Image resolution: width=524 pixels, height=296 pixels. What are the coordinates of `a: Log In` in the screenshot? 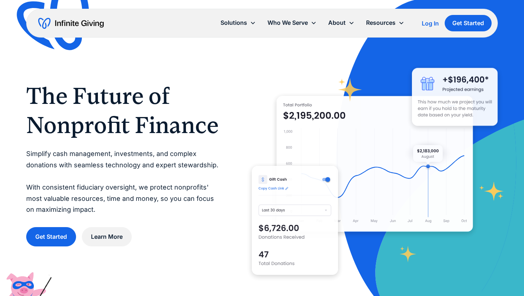 It's located at (430, 23).